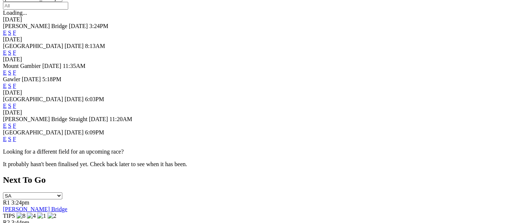 This screenshot has width=518, height=223. What do you see at coordinates (11, 79) in the screenshot?
I see `span: Gawler` at bounding box center [11, 79].